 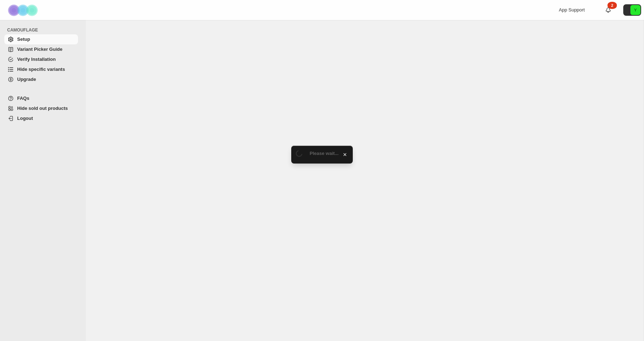 What do you see at coordinates (43, 108) in the screenshot?
I see `span: Hide sold out products` at bounding box center [43, 108].